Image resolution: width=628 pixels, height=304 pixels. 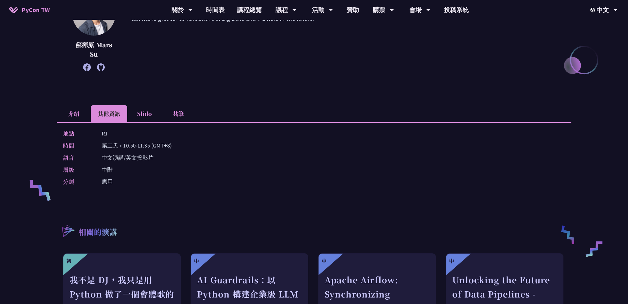 What do you see at coordinates (105, 133) in the screenshot?
I see `p: R1` at bounding box center [105, 133].